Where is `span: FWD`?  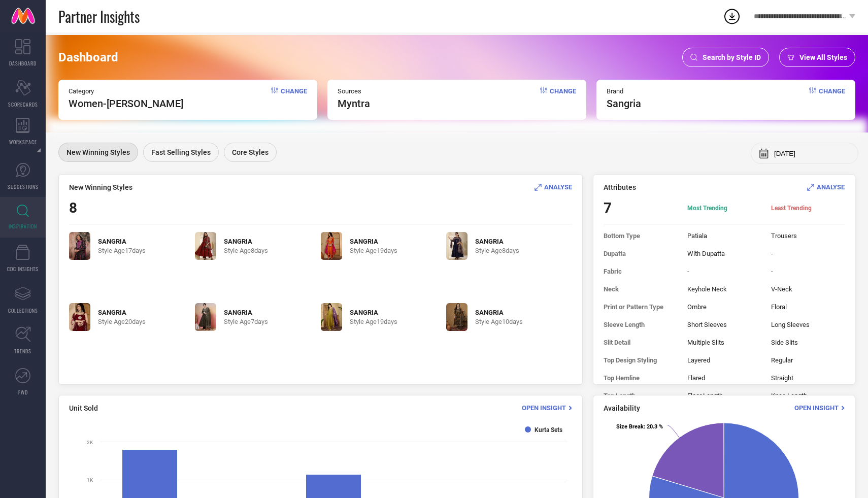 span: FWD is located at coordinates (23, 392).